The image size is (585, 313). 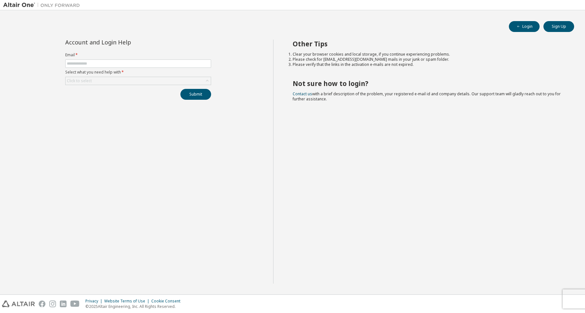 I want to click on h2: Not sure how to login?, so click(x=427, y=83).